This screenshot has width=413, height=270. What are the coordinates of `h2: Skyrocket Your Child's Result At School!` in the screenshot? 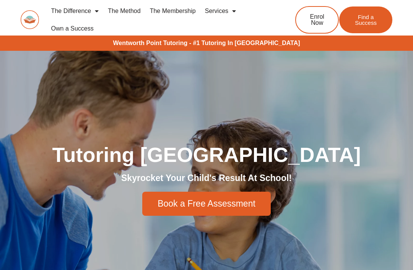 It's located at (206, 179).